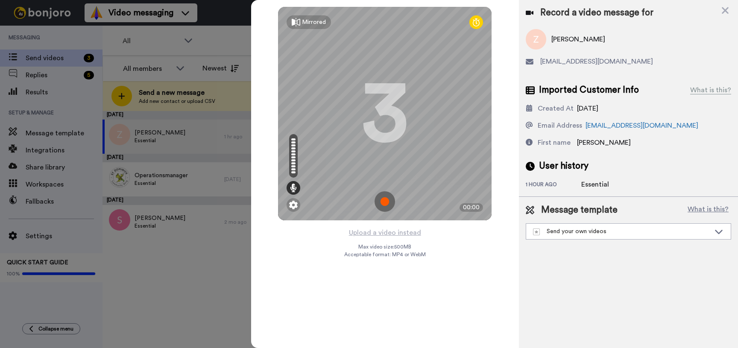 Image resolution: width=738 pixels, height=348 pixels. Describe the element at coordinates (385, 233) in the screenshot. I see `button: Upload a video instead` at that location.